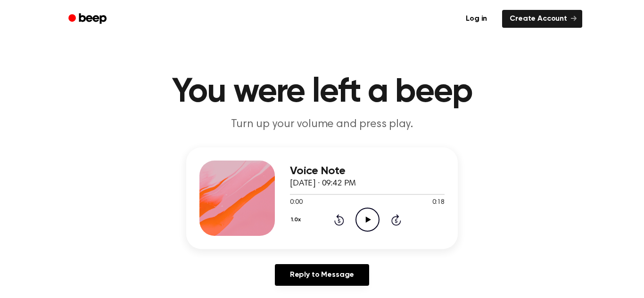 This screenshot has width=644, height=298. What do you see at coordinates (476, 19) in the screenshot?
I see `a: Log in` at bounding box center [476, 19].